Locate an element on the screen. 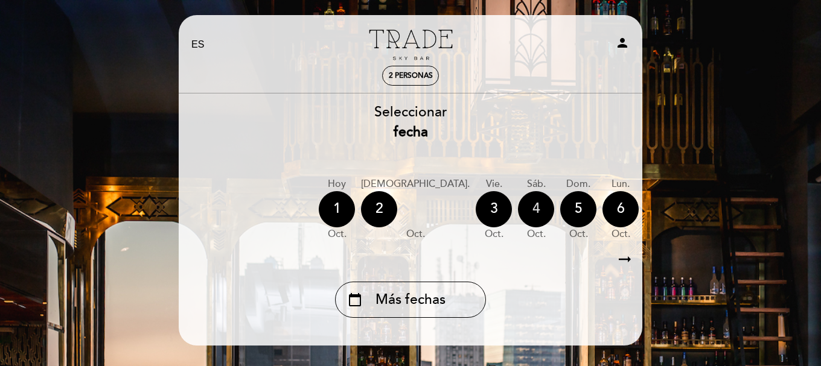 The width and height of the screenshot is (821, 366). b: fecha is located at coordinates (410, 132).